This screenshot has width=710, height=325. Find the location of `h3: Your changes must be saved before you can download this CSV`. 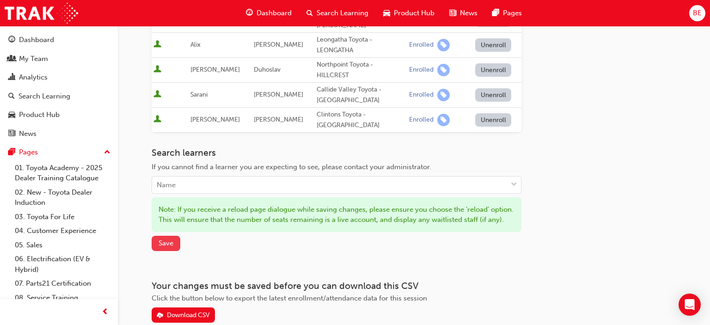

h3: Your changes must be saved before you can download this CSV is located at coordinates (336, 285).